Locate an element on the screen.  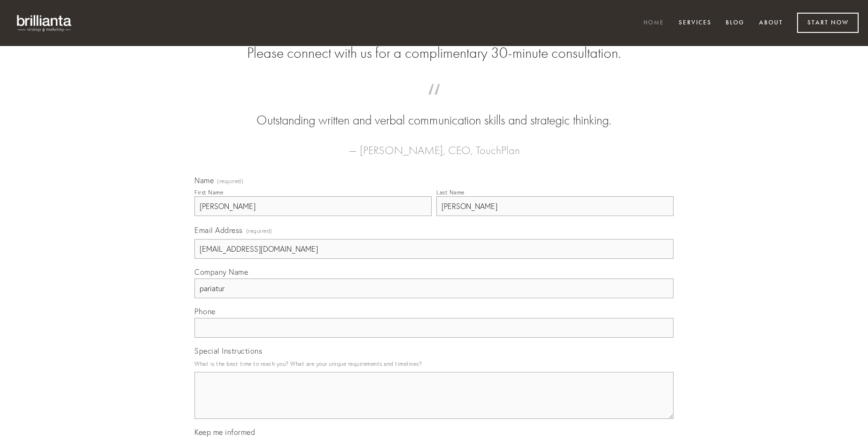
p: What is the best time to reach you? What are your unique requirements and timelines? is located at coordinates (434, 364).